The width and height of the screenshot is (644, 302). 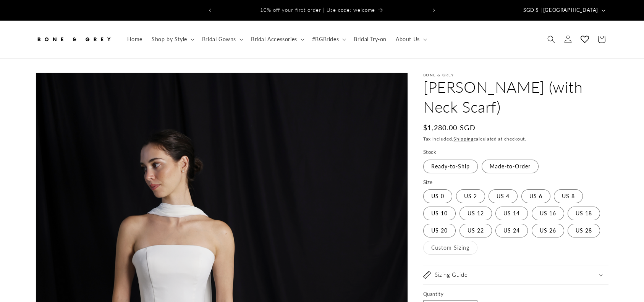 What do you see at coordinates (169, 39) in the screenshot?
I see `span: Shop by Style` at bounding box center [169, 39].